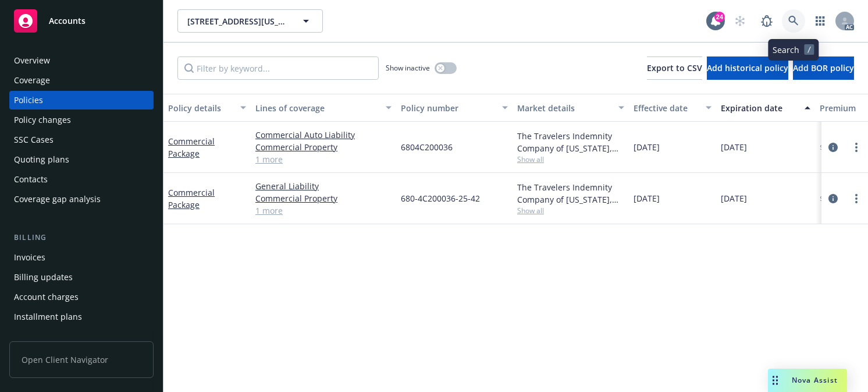 The image size is (868, 392). Describe the element at coordinates (207, 108) in the screenshot. I see `button: Policy details` at that location.